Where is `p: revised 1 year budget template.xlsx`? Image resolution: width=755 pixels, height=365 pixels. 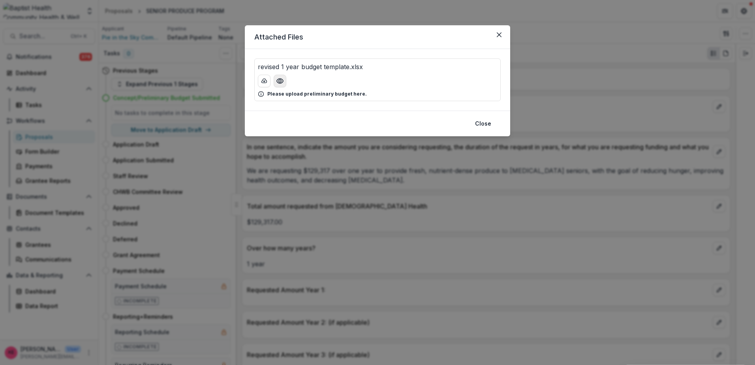 p: revised 1 year budget template.xlsx is located at coordinates (310, 67).